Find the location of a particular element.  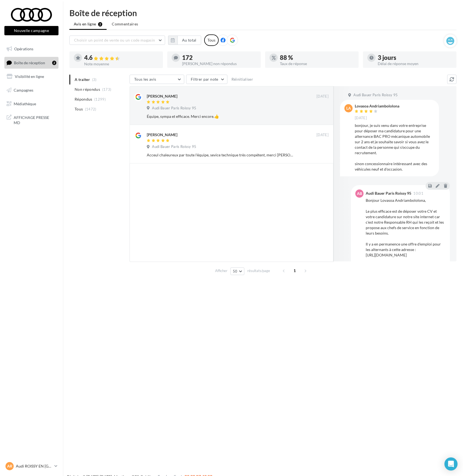

div: Boîte de réception is located at coordinates (263, 13).